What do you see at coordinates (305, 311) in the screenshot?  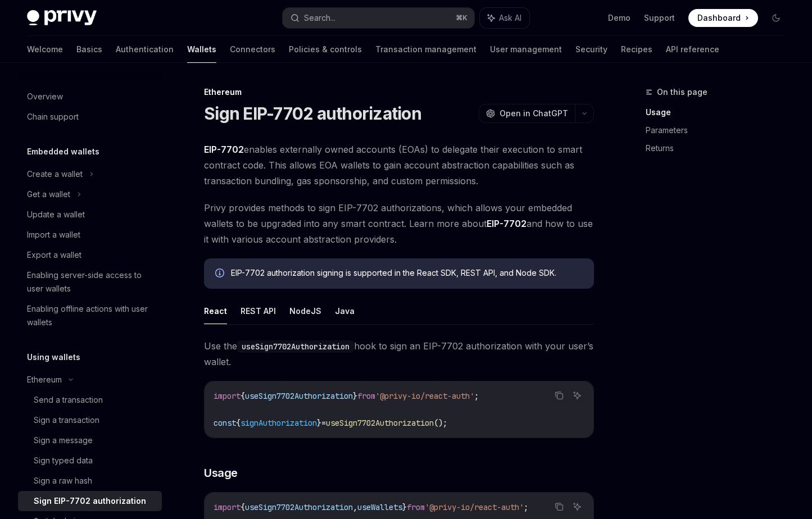 I see `button: NodeJS` at bounding box center [305, 311].